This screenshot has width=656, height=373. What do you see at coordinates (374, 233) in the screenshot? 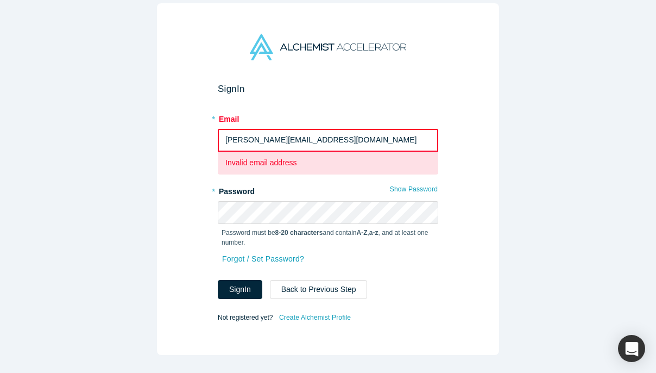
I see `strong: a-z` at bounding box center [374, 233].